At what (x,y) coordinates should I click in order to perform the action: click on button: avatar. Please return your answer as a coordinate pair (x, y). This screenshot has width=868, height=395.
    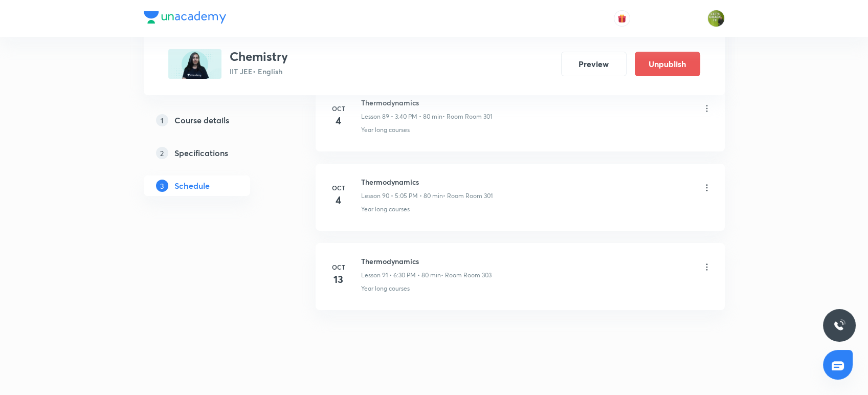
    Looking at the image, I should click on (622, 18).